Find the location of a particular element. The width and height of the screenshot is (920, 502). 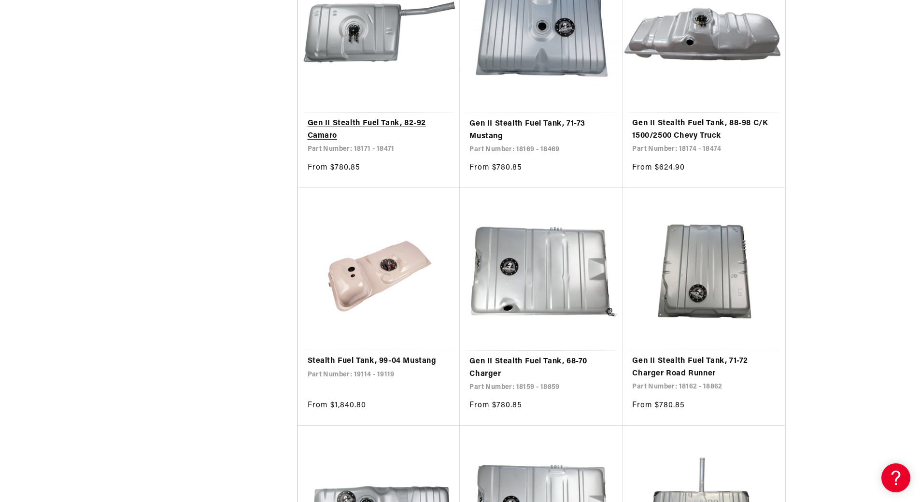

a: Gen II Stealth Fuel Tank, 71-73 Mustang is located at coordinates (541, 130).